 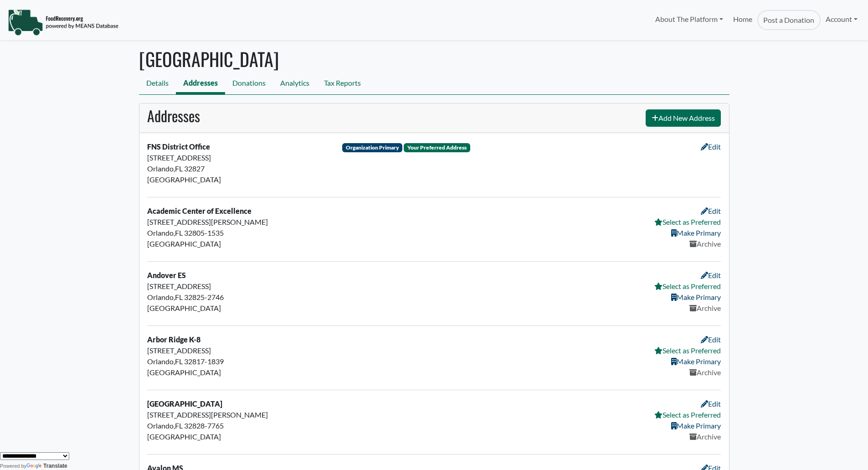 I want to click on div: Your preferred and default address, so click(x=437, y=148).